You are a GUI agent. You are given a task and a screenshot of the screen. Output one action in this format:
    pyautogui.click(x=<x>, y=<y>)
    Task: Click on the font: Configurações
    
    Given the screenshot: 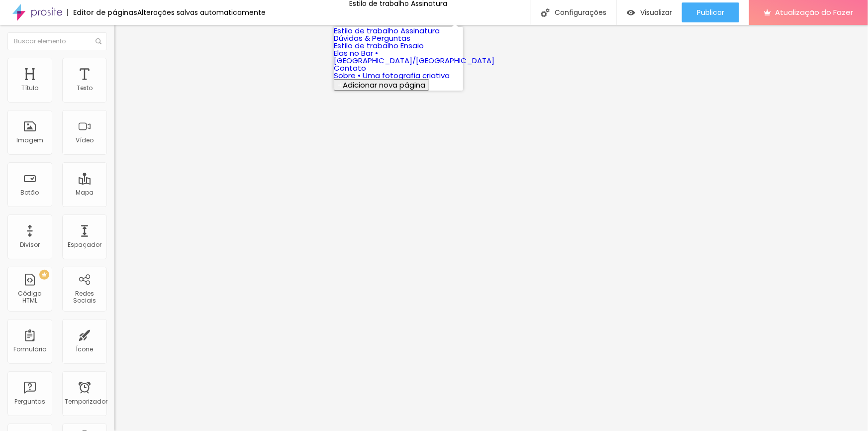 What is the action you would take?
    pyautogui.click(x=581, y=13)
    